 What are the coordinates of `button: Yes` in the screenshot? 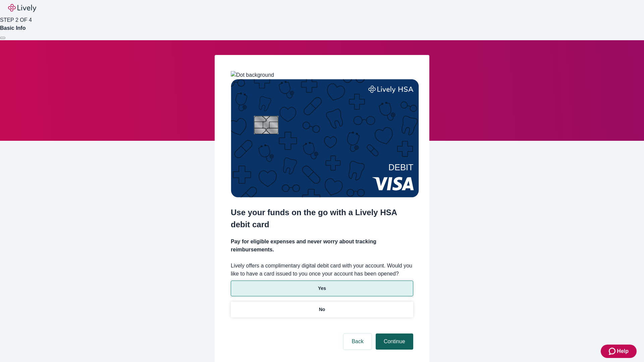 It's located at (322, 288).